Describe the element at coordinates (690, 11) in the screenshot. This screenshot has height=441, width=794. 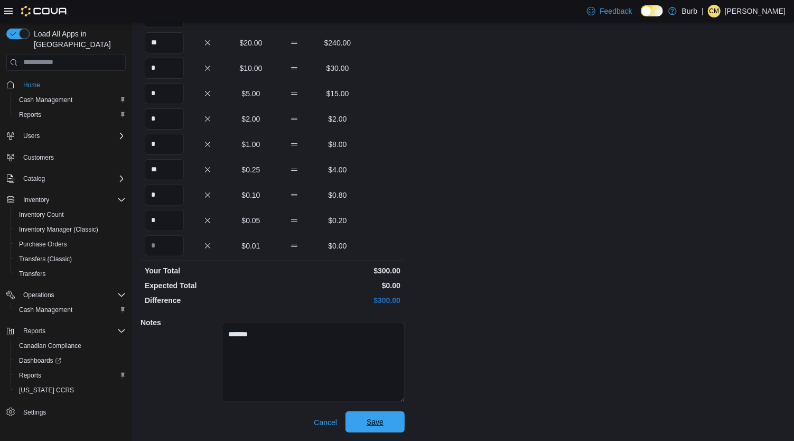
I see `p: Burb` at that location.